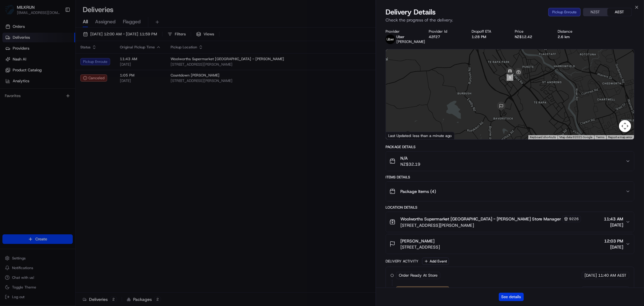 The image size is (644, 306). Describe the element at coordinates (543, 137) in the screenshot. I see `button: Keyboard shortcuts` at that location.